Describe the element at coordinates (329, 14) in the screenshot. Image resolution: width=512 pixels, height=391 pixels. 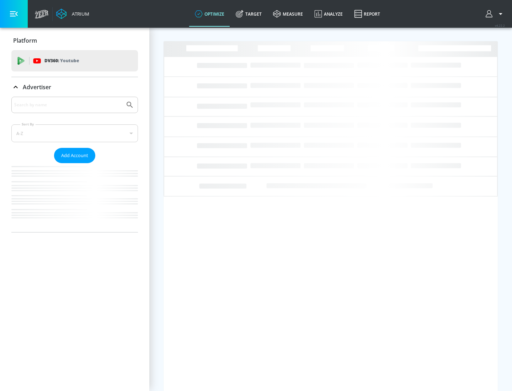
I see `a: Analyze` at that location.